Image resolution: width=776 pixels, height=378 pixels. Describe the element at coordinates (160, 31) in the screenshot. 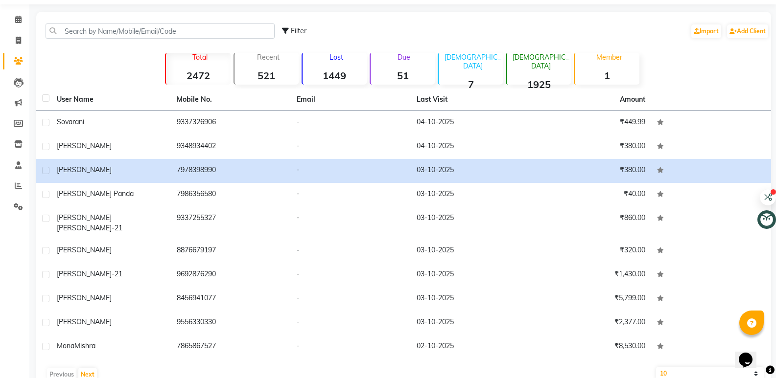

I see `input: Search by Name/Mobile/Email/Code` at that location.